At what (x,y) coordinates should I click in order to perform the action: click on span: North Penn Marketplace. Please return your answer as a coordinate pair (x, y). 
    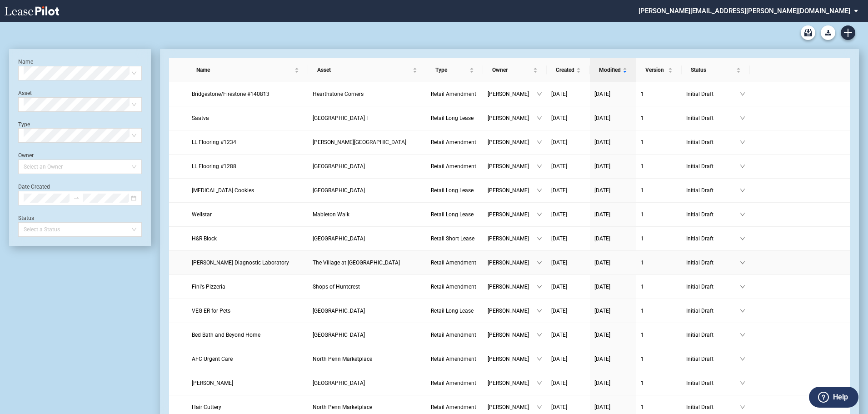
    Looking at the image, I should click on (342, 359).